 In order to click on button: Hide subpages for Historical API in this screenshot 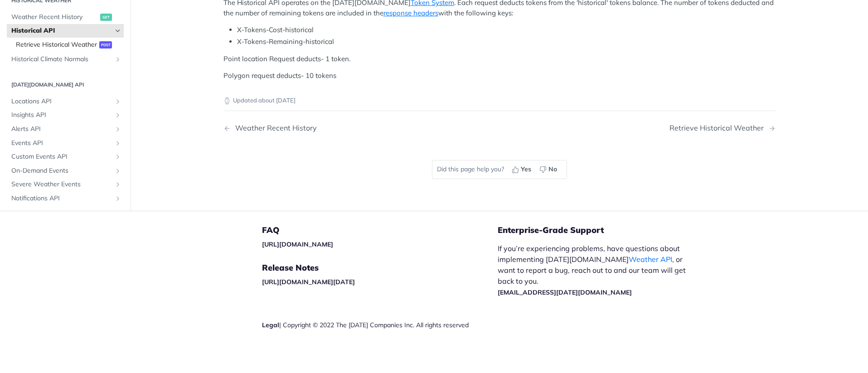, I will do `click(117, 31)`.